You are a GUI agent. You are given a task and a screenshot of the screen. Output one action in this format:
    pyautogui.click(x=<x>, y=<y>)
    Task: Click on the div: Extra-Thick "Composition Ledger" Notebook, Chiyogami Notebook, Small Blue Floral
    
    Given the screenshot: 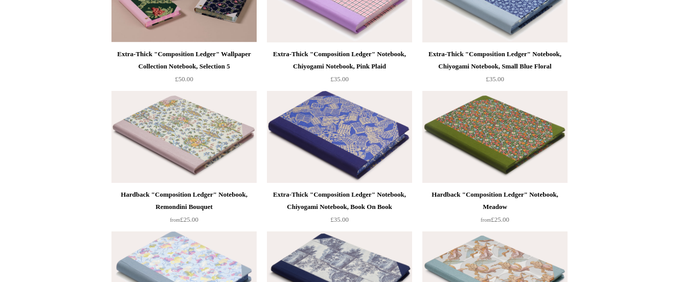 What is the action you would take?
    pyautogui.click(x=495, y=60)
    